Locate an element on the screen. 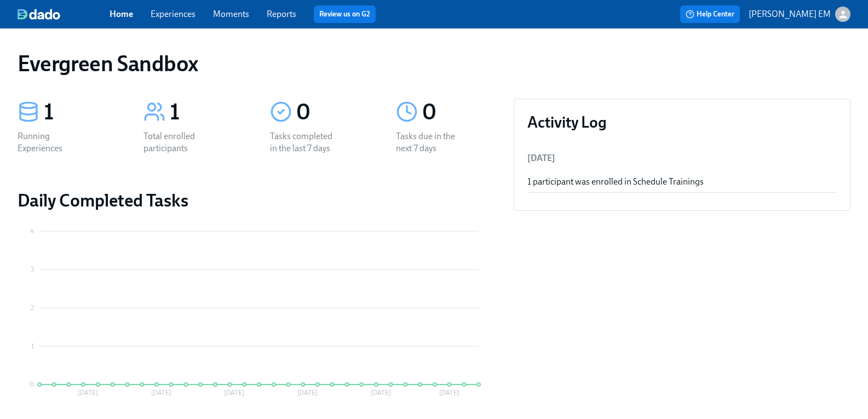 This screenshot has width=868, height=419. a: dado is located at coordinates (64, 14).